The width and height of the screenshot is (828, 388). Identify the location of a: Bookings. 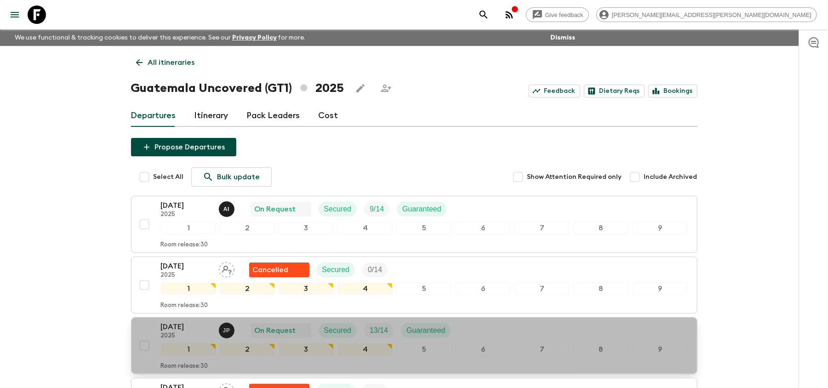
(672, 91).